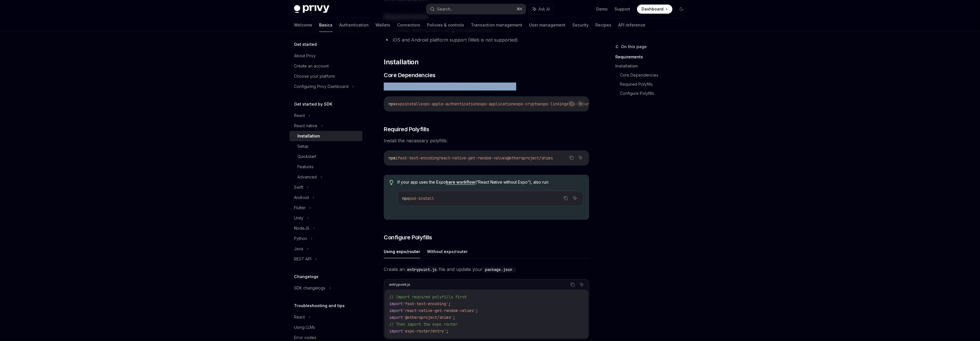 Image resolution: width=980 pixels, height=341 pixels. What do you see at coordinates (655, 9) in the screenshot?
I see `a: Dashboard` at bounding box center [655, 9].